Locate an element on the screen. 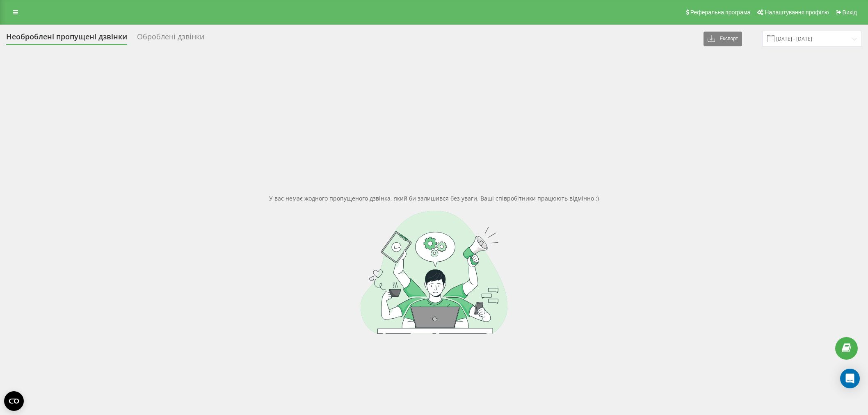 The height and width of the screenshot is (415, 868). span: Вихід is located at coordinates (850, 12).